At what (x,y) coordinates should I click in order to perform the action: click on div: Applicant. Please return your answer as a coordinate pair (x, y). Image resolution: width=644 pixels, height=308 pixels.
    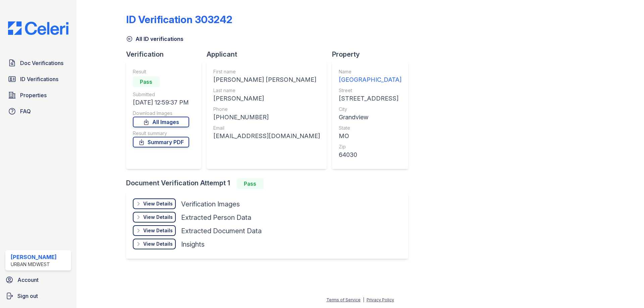
    Looking at the image, I should click on (269, 54).